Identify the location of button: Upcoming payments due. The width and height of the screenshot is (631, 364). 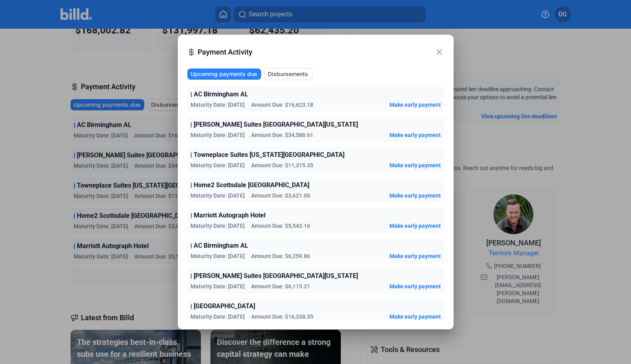
(224, 74).